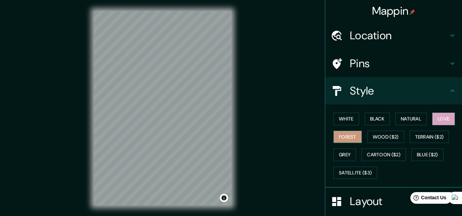 This screenshot has width=462, height=216. Describe the element at coordinates (393, 91) in the screenshot. I see `div: Style` at that location.